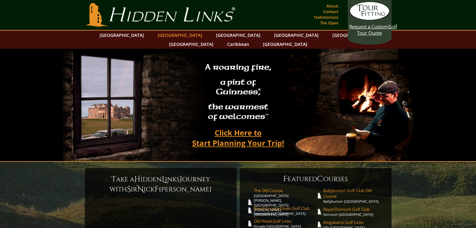 The height and width of the screenshot is (228, 476). What do you see at coordinates (129, 190) in the screenshot?
I see `span: S` at bounding box center [129, 190].